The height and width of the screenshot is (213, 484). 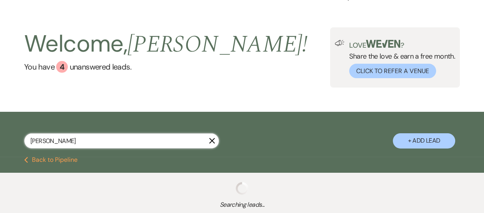 I want to click on button: + Add Lead, so click(x=424, y=140).